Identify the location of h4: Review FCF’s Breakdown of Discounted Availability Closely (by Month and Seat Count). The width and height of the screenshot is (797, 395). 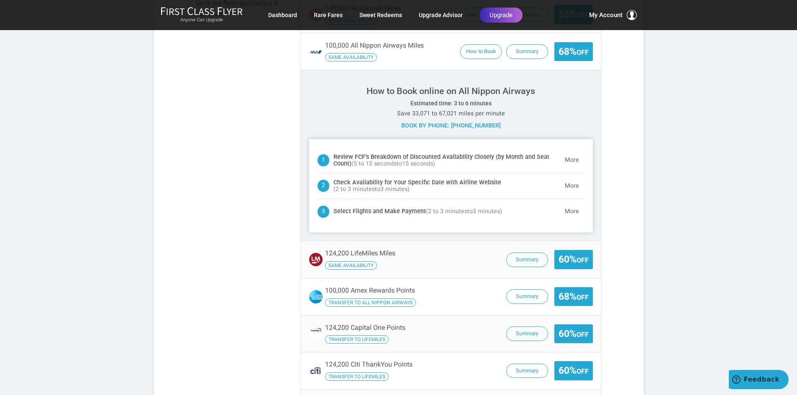
(446, 161).